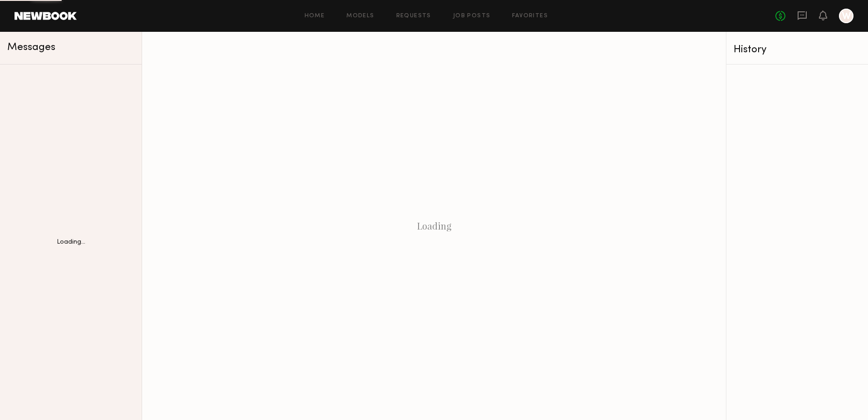  What do you see at coordinates (32, 47) in the screenshot?
I see `span: Messages` at bounding box center [32, 47].